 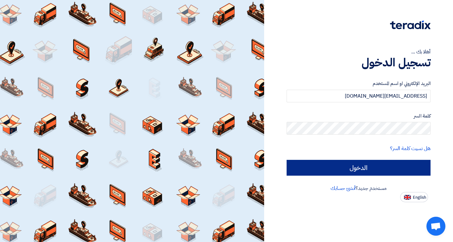 I want to click on a: أنشئ حسابك, so click(x=343, y=189).